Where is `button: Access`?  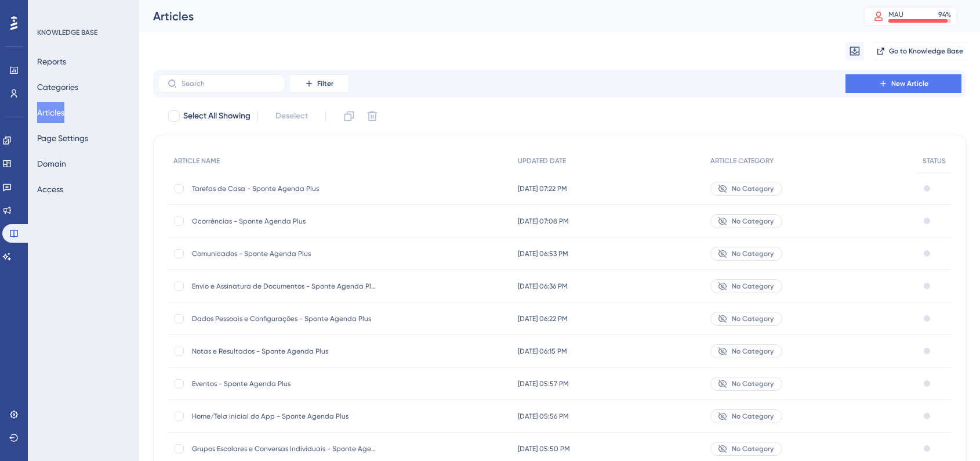
button: Access is located at coordinates (50, 189).